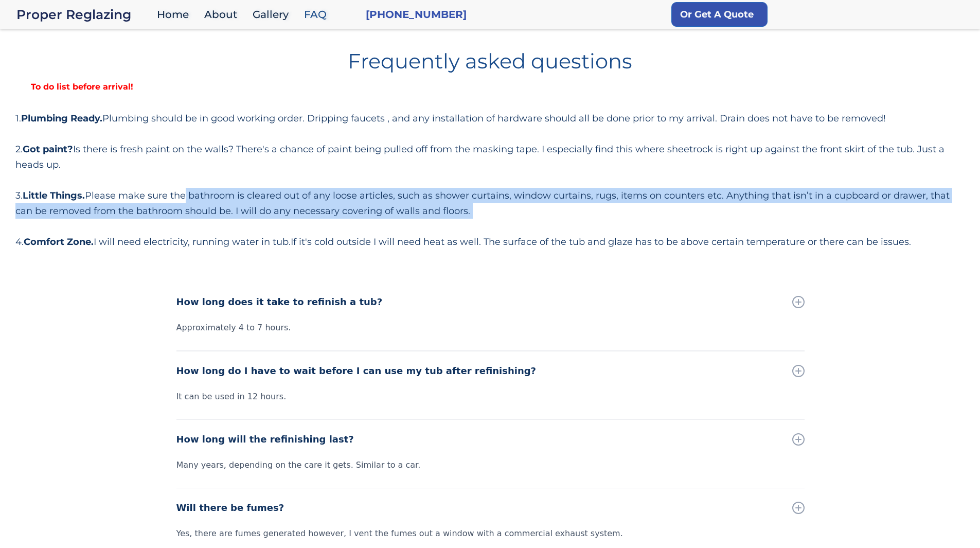  What do you see at coordinates (54, 196) in the screenshot?
I see `strong: Little Things.` at bounding box center [54, 196].